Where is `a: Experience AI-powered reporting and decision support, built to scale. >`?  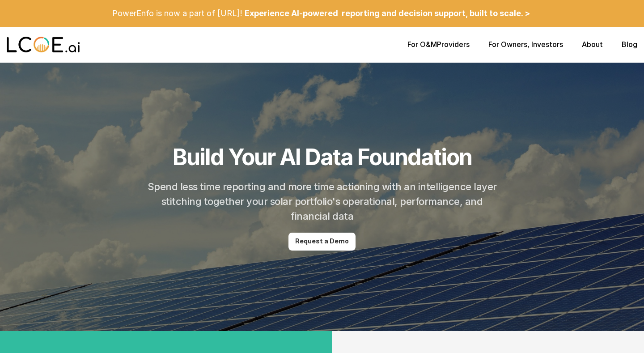
a: Experience AI-powered reporting and decision support, built to scale. > is located at coordinates (387, 13).